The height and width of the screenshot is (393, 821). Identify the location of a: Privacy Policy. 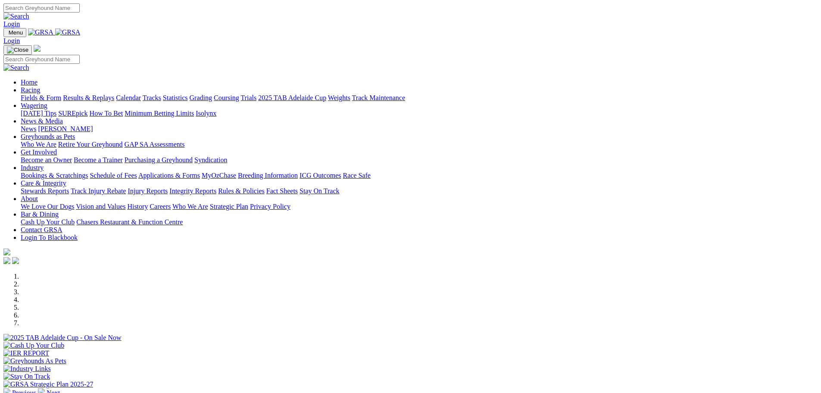
(270, 206).